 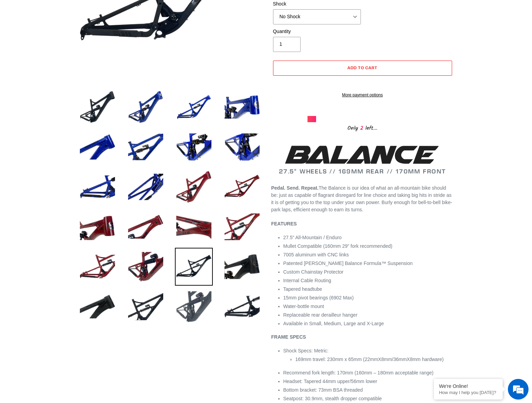 What do you see at coordinates (319, 298) in the screenshot?
I see `span: 15mm pivot bearings (6902 Max)` at bounding box center [319, 298].